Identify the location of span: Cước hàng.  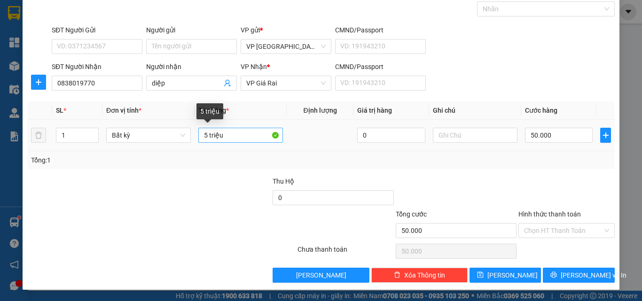
(541, 110).